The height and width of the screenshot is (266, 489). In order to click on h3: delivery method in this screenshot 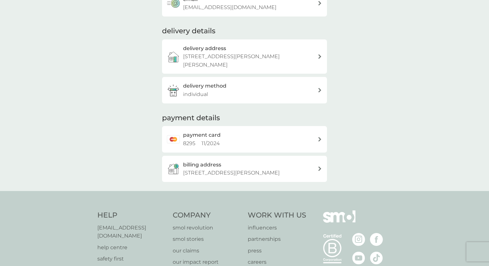, I will do `click(205, 86)`.